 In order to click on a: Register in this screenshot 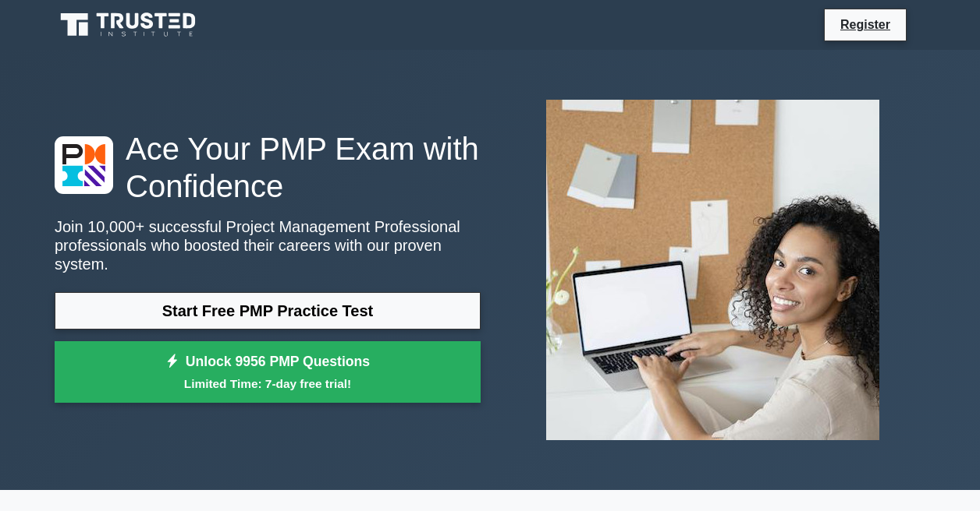, I will do `click(865, 24)`.